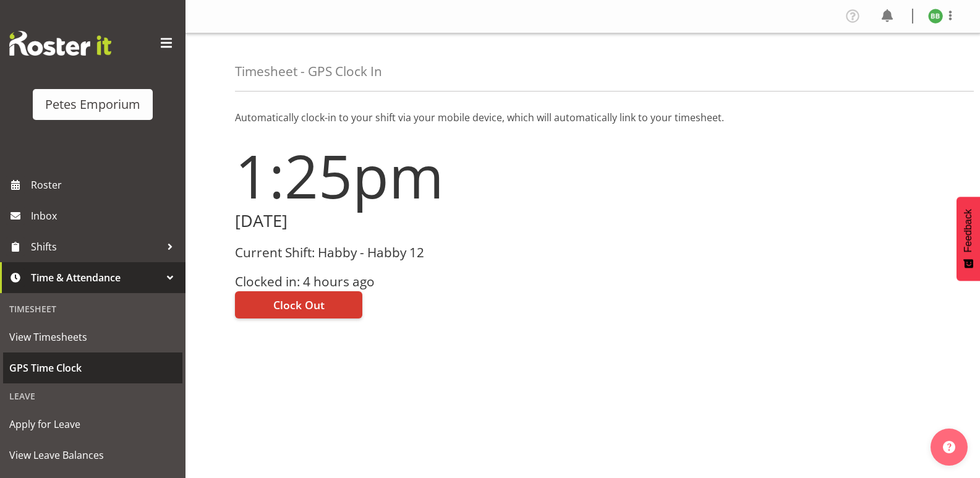  Describe the element at coordinates (405, 281) in the screenshot. I see `h3: Clocked in: 4 hours ago` at that location.